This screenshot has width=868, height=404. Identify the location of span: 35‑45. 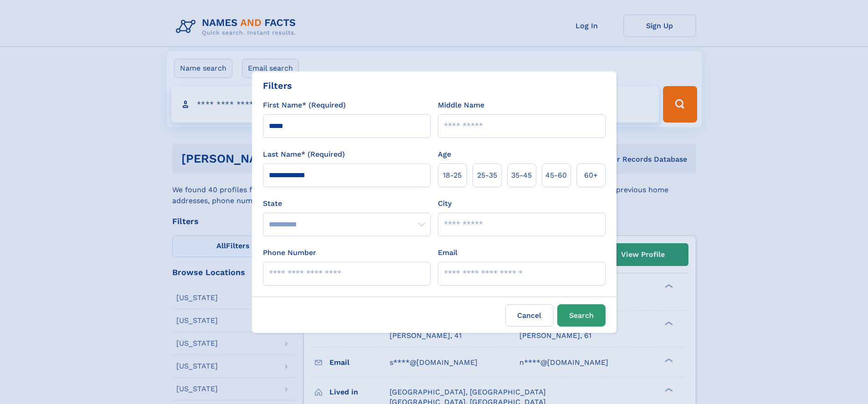
(521, 175).